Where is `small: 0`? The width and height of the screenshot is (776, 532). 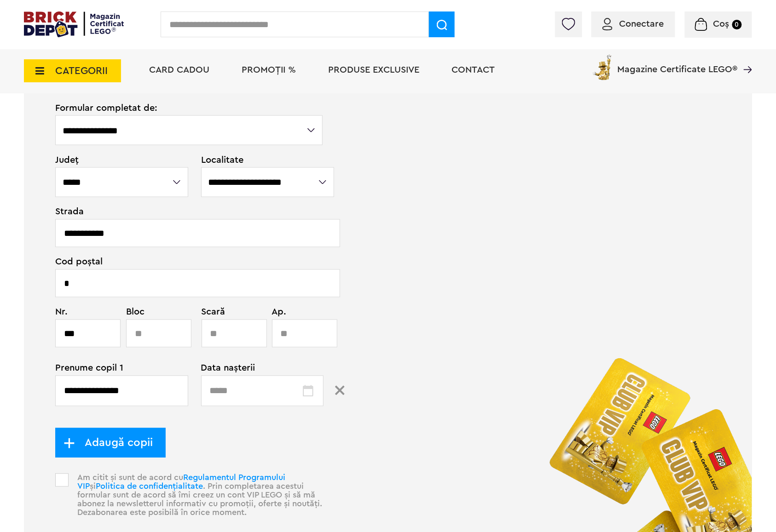 small: 0 is located at coordinates (737, 25).